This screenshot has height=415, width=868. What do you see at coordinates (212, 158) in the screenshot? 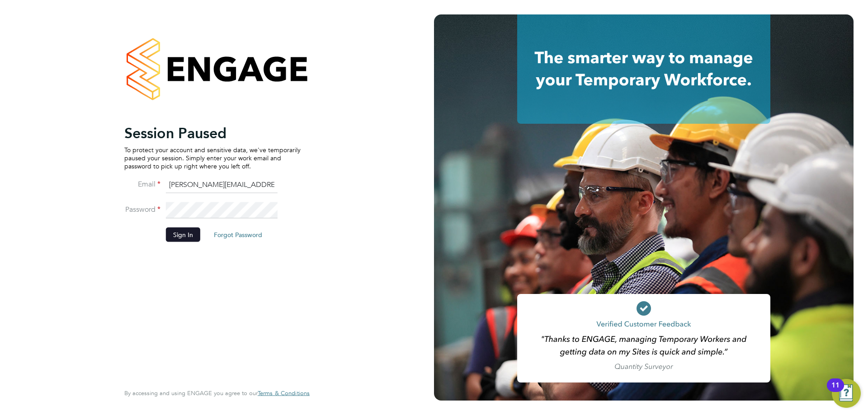
I see `p: To protect your account and sensitive data, we've temporarily paused your session. Simply enter y...` at bounding box center [212, 158].